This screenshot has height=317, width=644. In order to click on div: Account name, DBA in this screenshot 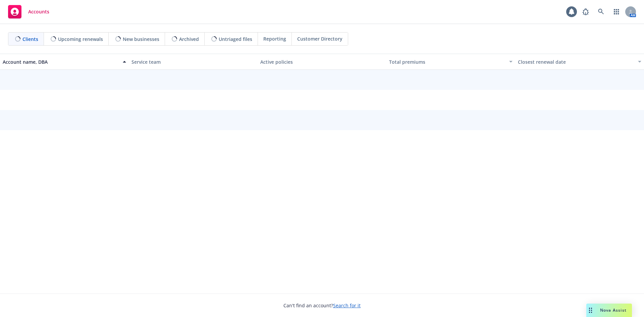, I will do `click(61, 62)`.